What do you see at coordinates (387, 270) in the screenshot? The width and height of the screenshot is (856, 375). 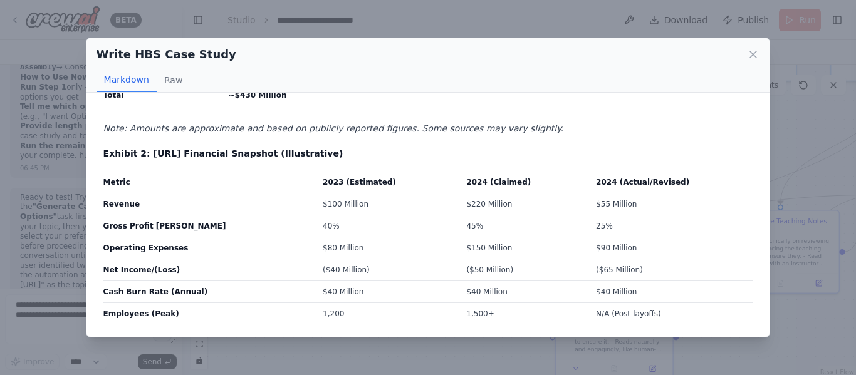 I see `td: ($40 Million)` at bounding box center [387, 270].